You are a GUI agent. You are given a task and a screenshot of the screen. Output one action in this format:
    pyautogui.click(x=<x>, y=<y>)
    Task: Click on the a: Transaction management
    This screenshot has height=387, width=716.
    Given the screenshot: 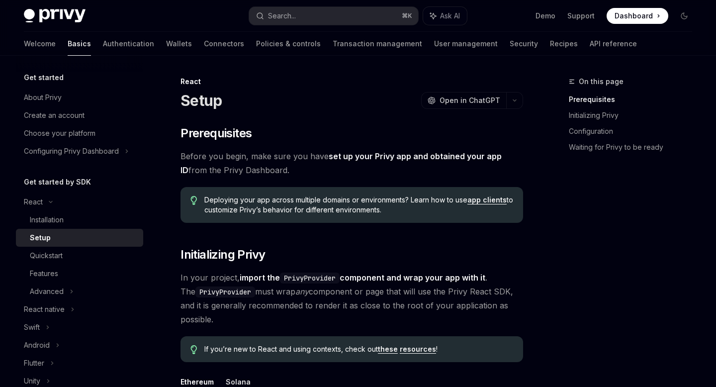 What is the action you would take?
    pyautogui.click(x=378, y=44)
    